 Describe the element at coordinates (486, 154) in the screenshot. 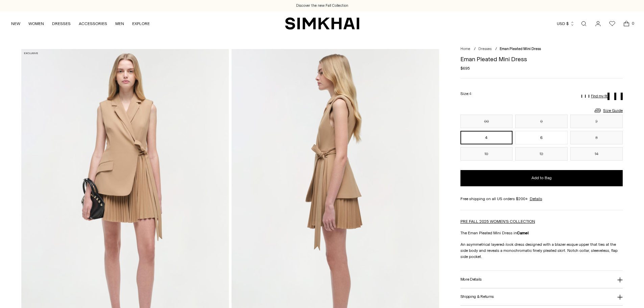

I see `button: 10` at that location.